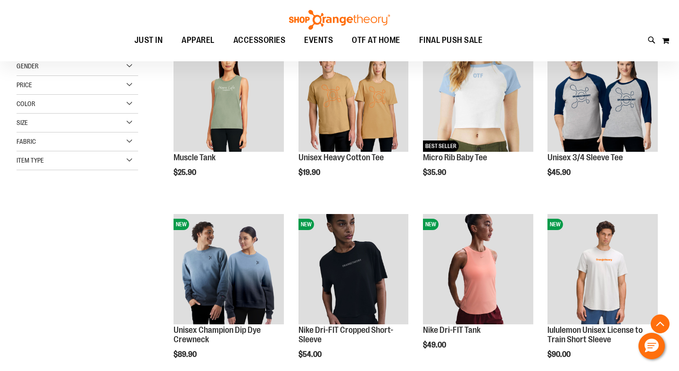 Image resolution: width=679 pixels, height=371 pixels. I want to click on a: OTF AT HOME, so click(376, 41).